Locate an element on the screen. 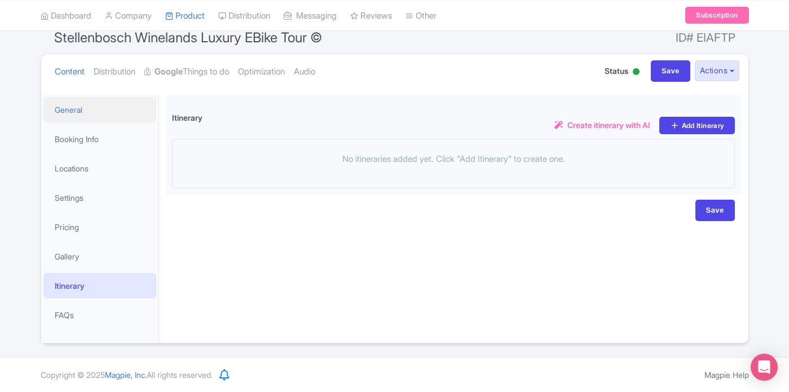 The height and width of the screenshot is (392, 789). a: Create itinerary with AI is located at coordinates (602, 125).